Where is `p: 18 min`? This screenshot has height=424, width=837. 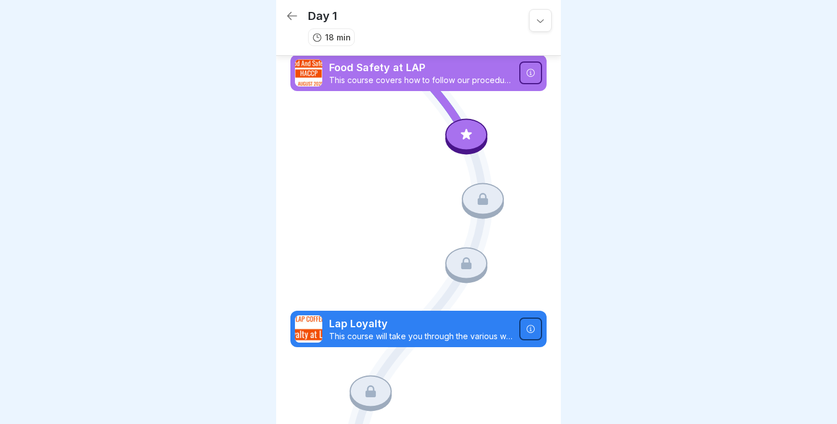 p: 18 min is located at coordinates (338, 37).